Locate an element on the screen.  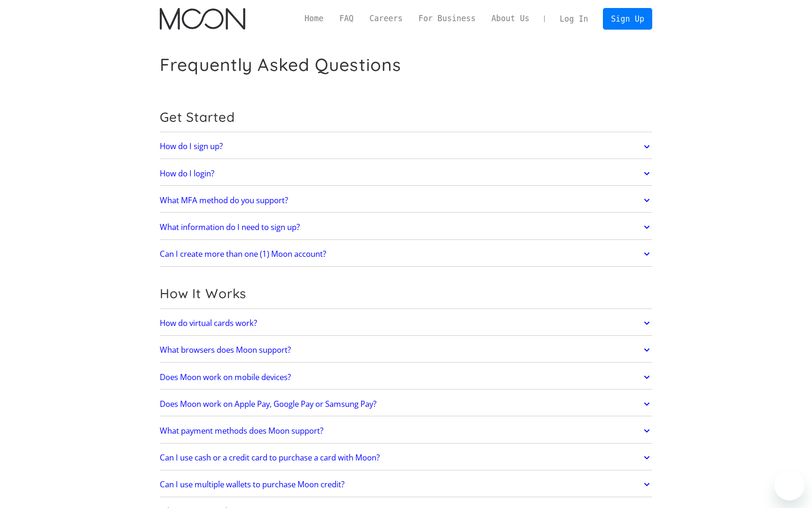
a: What MFA method do you support? is located at coordinates (406, 200).